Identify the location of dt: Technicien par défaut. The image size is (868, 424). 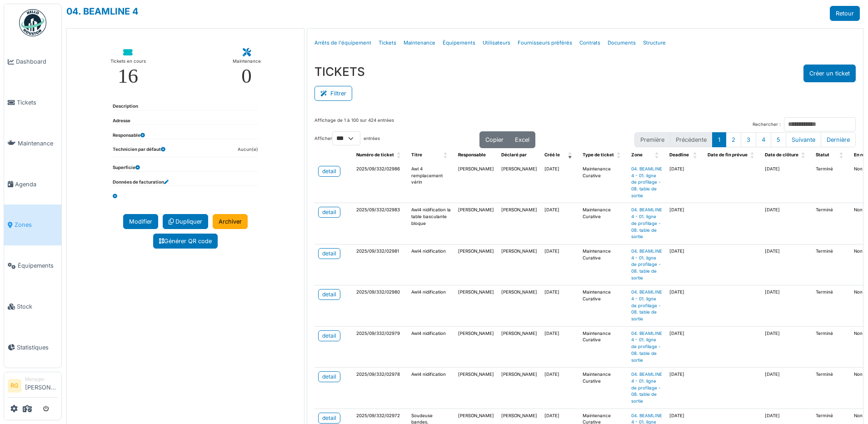
(139, 151).